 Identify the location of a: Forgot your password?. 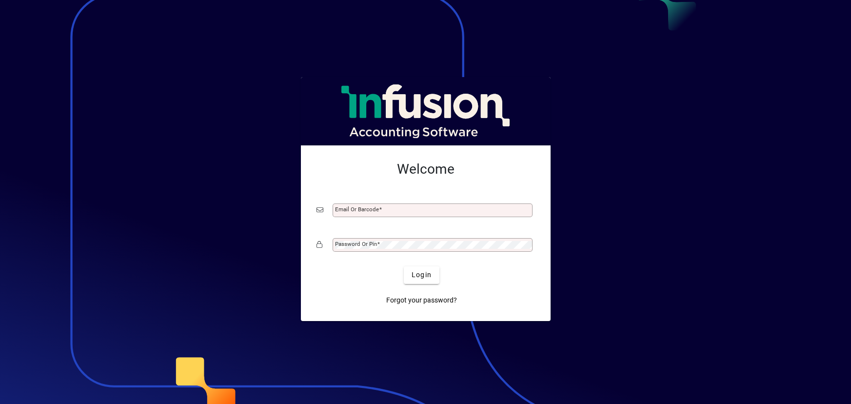
(421, 300).